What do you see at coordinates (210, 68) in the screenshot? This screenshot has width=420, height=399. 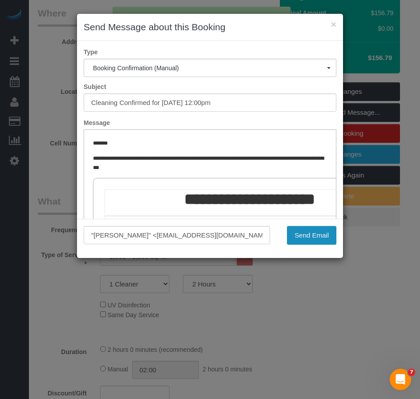 I see `button: Booking Confirmation (Manual)` at bounding box center [210, 68].